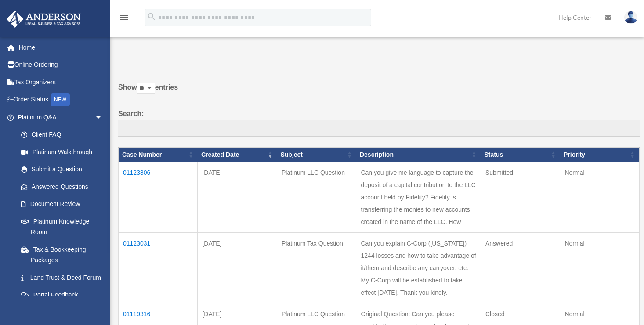 The image size is (644, 325). What do you see at coordinates (62, 152) in the screenshot?
I see `a: Platinum Walkthrough` at bounding box center [62, 152].